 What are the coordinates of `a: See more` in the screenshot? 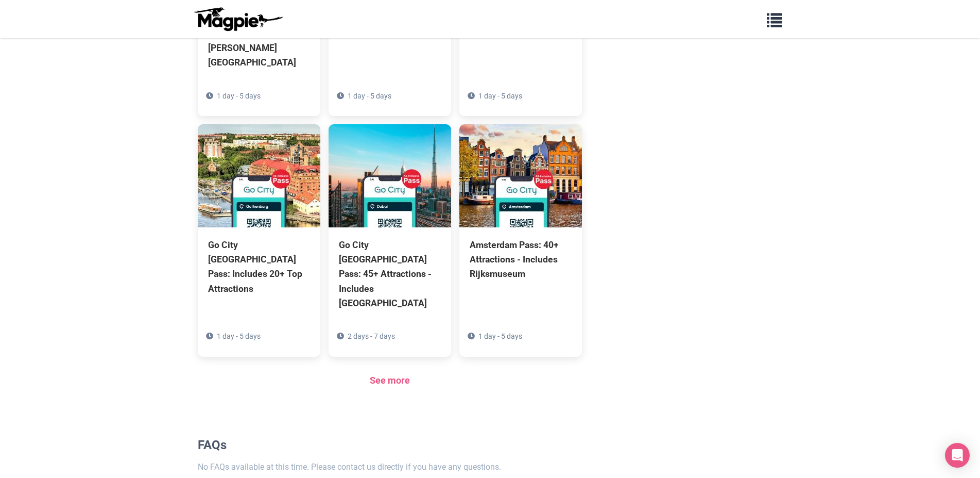 It's located at (390, 380).